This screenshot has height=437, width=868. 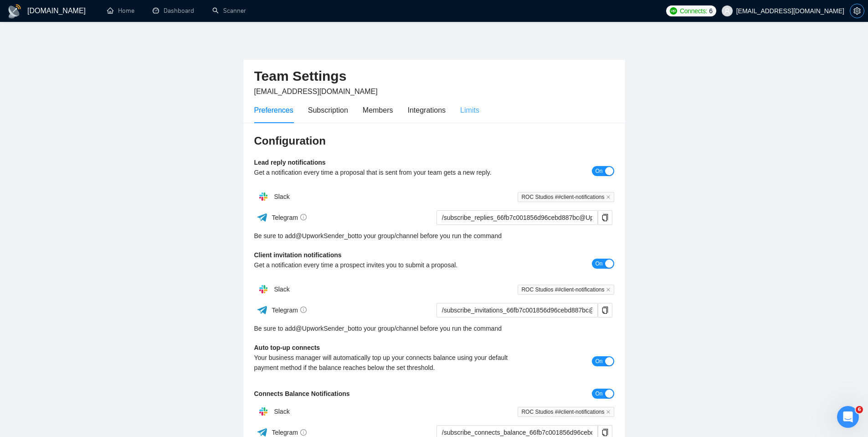 What do you see at coordinates (389, 363) in the screenshot?
I see `div: Your business manager will automatically top up your connects balance using your default payment ...` at bounding box center [389, 363].